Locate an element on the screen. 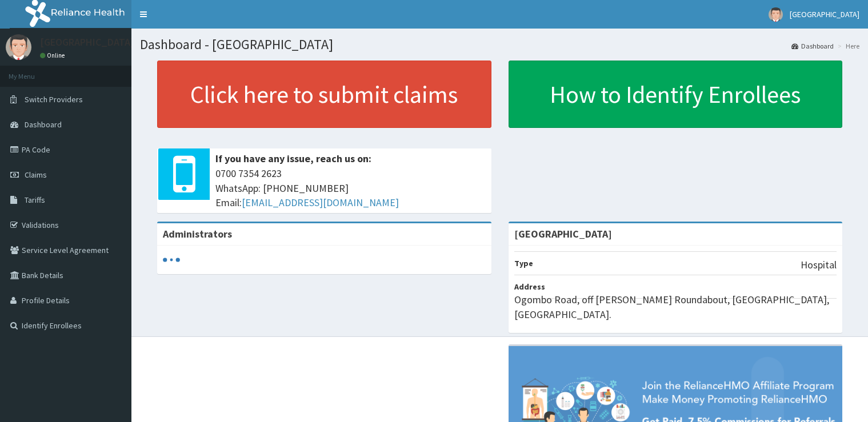 This screenshot has width=868, height=422. b: Type is located at coordinates (523, 264).